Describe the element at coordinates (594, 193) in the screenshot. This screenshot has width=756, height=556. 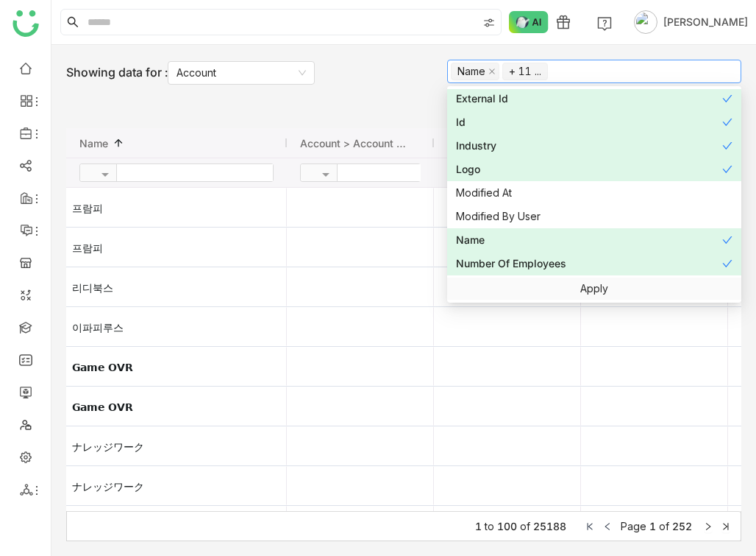
I see `div: Modified At` at that location.